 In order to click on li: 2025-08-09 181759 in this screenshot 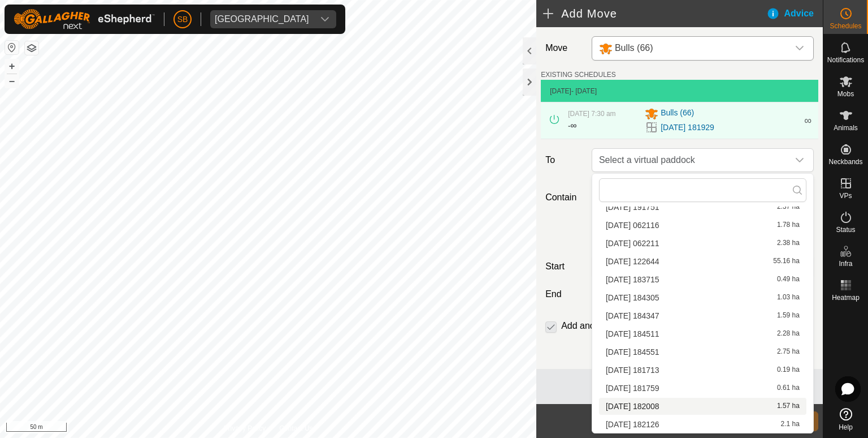, I will do `click(702, 388)`.